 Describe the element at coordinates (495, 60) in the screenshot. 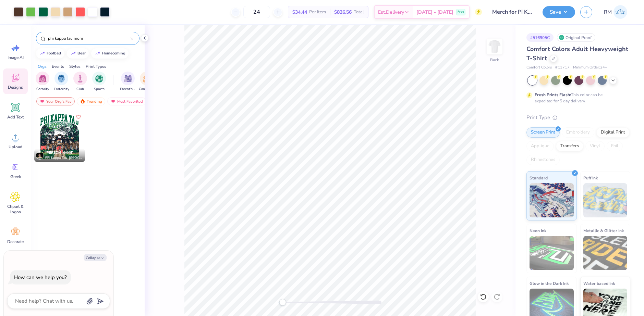

I see `div: Back` at that location.